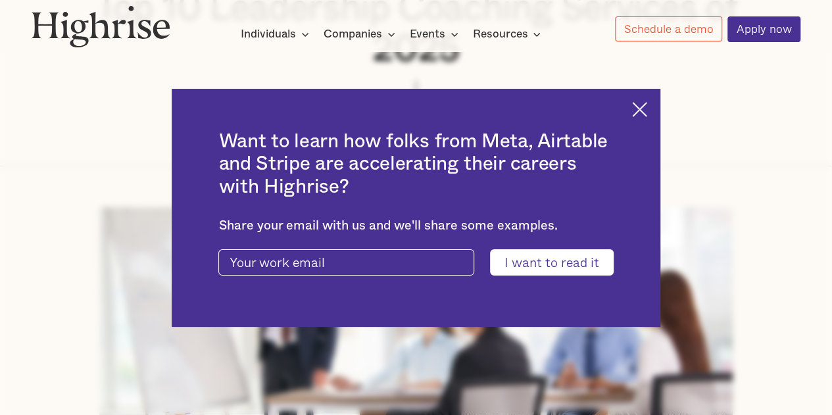  Describe the element at coordinates (416, 226) in the screenshot. I see `div: Share your email with us and we'll share some examples.` at that location.